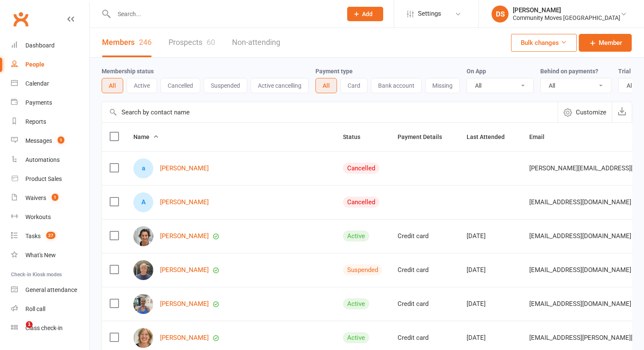 Image resolution: width=644 pixels, height=350 pixels. I want to click on div: Tasks, so click(33, 236).